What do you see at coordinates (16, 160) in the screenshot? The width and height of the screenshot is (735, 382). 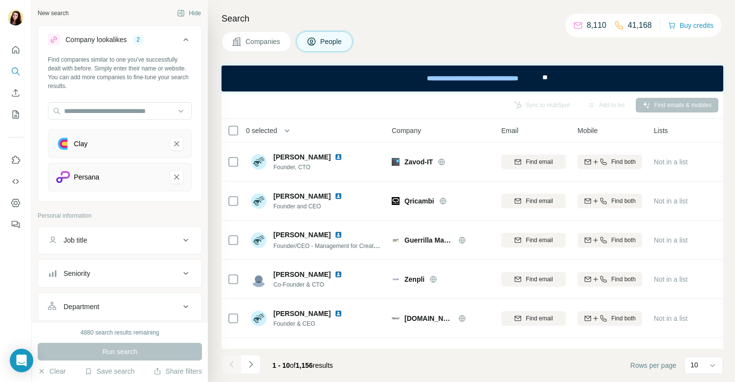 I see `button: Use Surfe on LinkedIn` at bounding box center [16, 160].